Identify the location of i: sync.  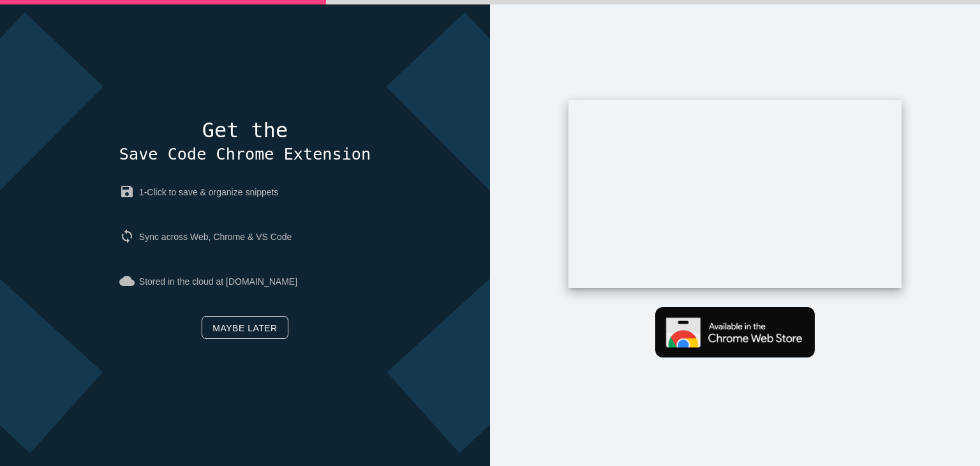
(129, 237).